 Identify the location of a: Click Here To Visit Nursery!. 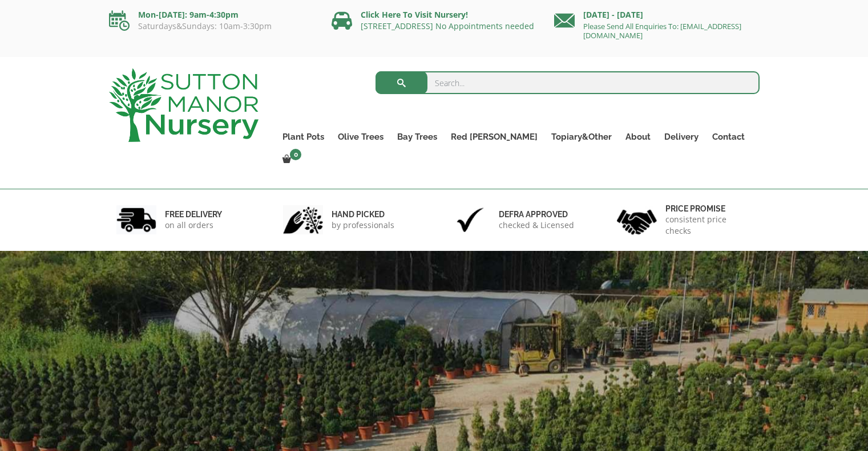
(414, 14).